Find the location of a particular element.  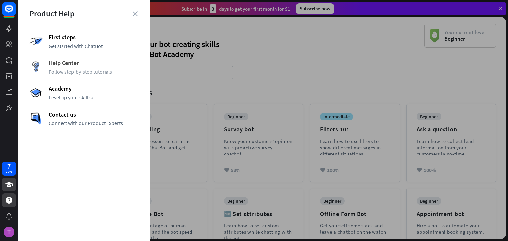

span: First steps is located at coordinates (94, 37).